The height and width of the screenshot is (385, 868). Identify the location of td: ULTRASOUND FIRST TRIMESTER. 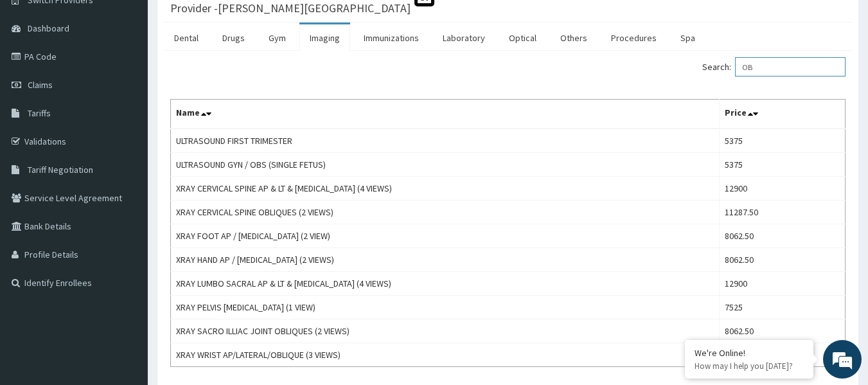
(445, 141).